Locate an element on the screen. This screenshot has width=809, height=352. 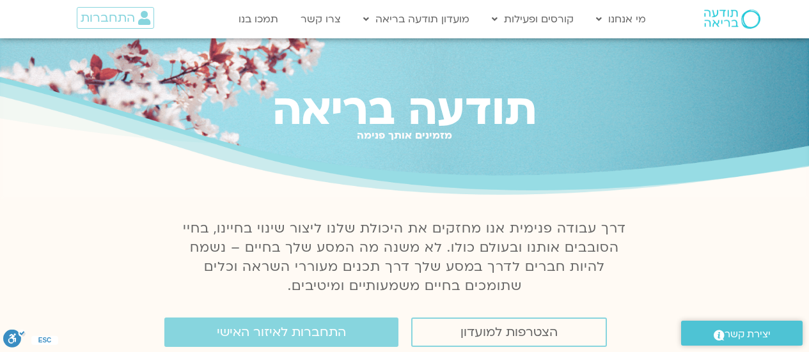
a: צרו קשר is located at coordinates (320, 19).